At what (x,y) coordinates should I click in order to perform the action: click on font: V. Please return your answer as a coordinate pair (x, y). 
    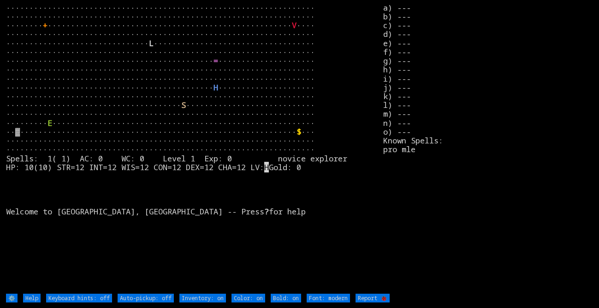
    Looking at the image, I should click on (294, 25).